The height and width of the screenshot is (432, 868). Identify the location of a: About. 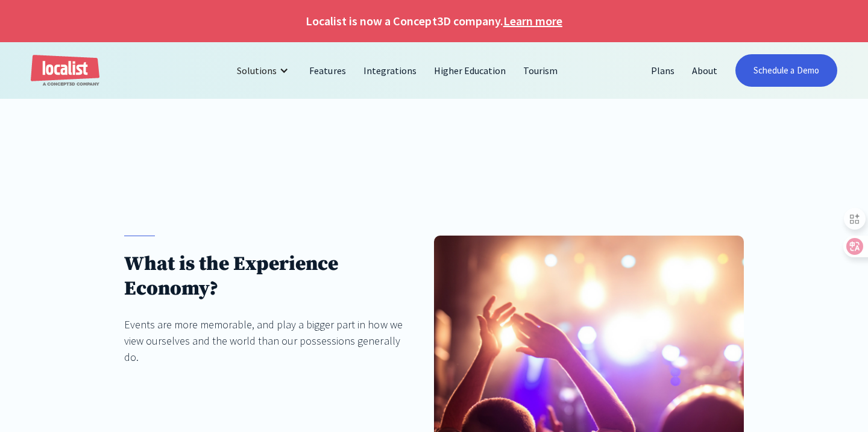
(705, 71).